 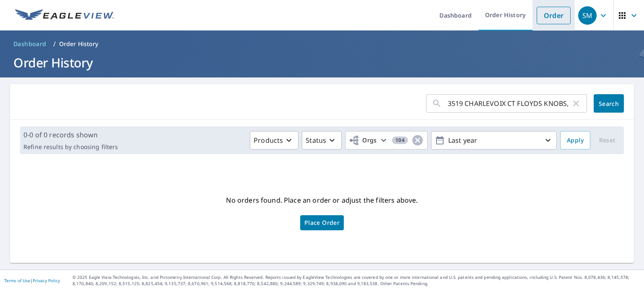 What do you see at coordinates (322, 223) in the screenshot?
I see `span: Place Order` at bounding box center [322, 223].